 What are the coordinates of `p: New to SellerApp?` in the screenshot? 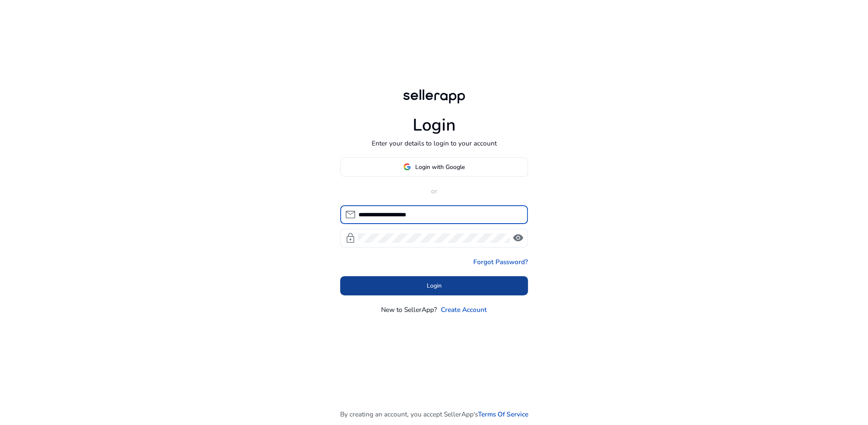 It's located at (409, 309).